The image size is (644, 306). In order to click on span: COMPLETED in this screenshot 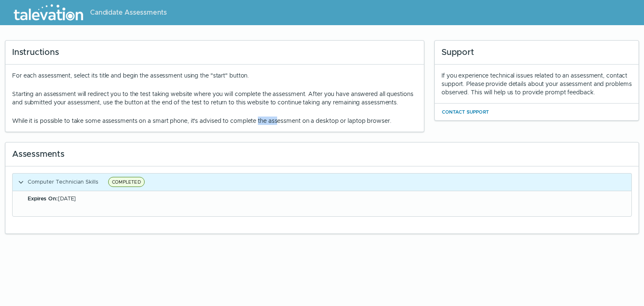, I will do `click(126, 182)`.